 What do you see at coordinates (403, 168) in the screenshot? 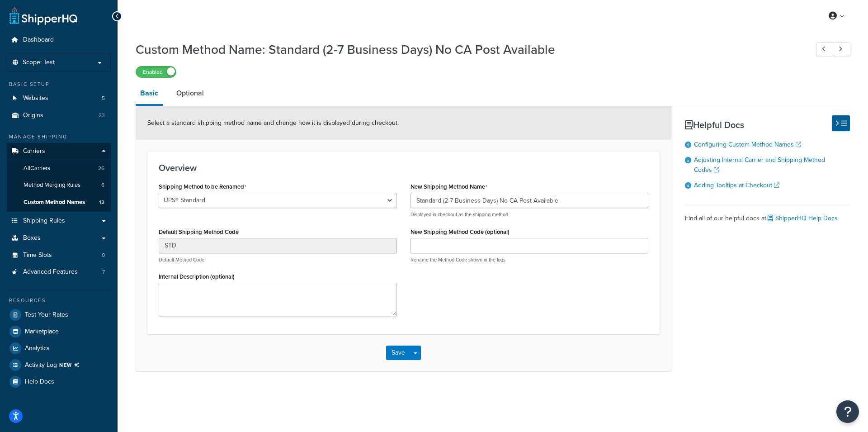
I see `h3: Overview` at bounding box center [403, 168].